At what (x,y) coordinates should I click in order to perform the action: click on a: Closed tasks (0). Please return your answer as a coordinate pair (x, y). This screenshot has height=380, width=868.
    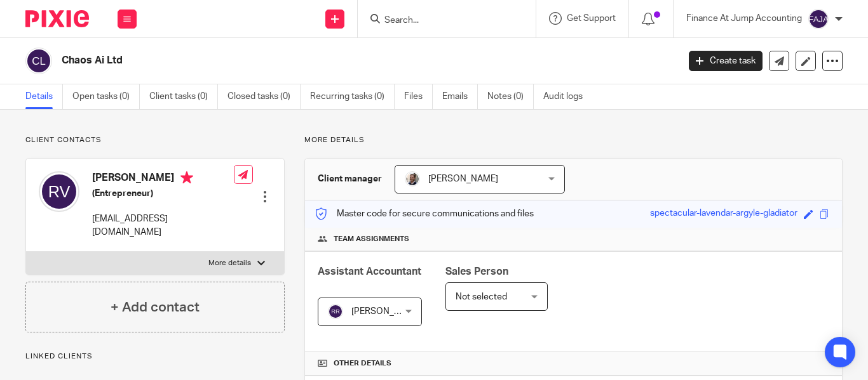
    Looking at the image, I should click on (264, 96).